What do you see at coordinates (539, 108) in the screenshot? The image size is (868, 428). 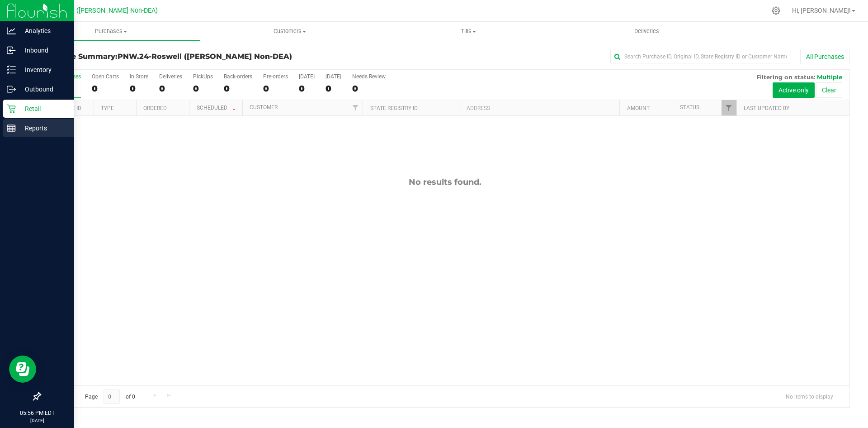 I see `th: Address` at bounding box center [539, 108].